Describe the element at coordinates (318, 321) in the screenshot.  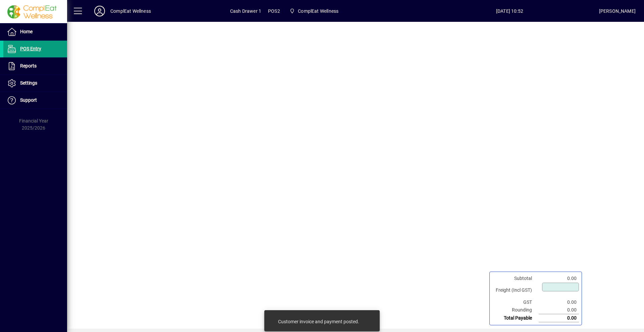
I see `div: Customer invoice and payment posted.` at that location.